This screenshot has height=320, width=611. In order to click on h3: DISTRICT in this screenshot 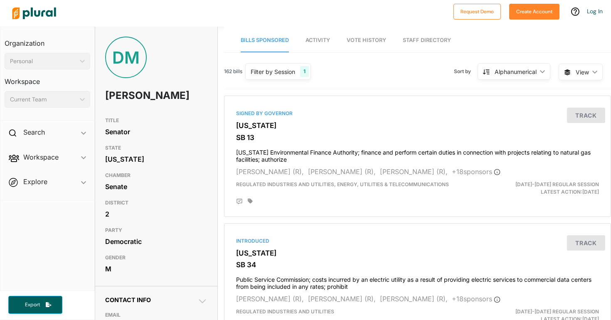, I will do `click(156, 203)`.